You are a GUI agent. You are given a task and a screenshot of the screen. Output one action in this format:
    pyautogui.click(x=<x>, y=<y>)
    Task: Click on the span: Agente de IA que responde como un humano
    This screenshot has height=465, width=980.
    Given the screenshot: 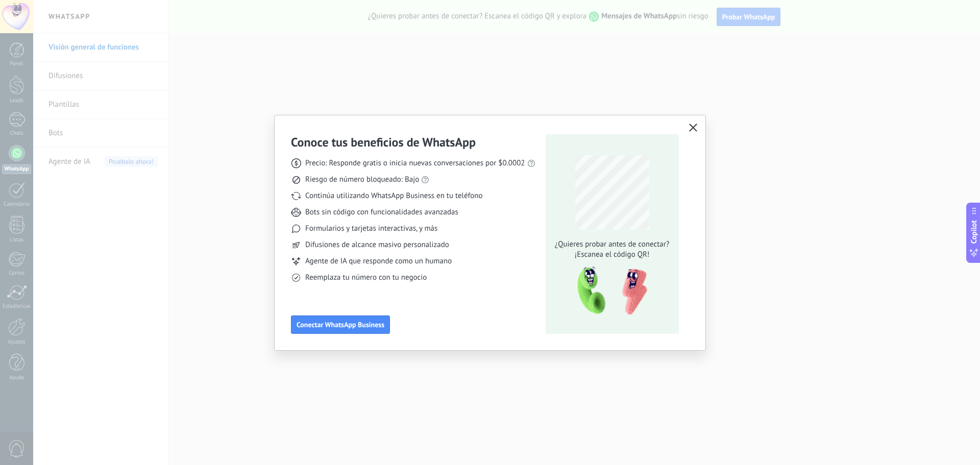 What is the action you would take?
    pyautogui.click(x=378, y=261)
    